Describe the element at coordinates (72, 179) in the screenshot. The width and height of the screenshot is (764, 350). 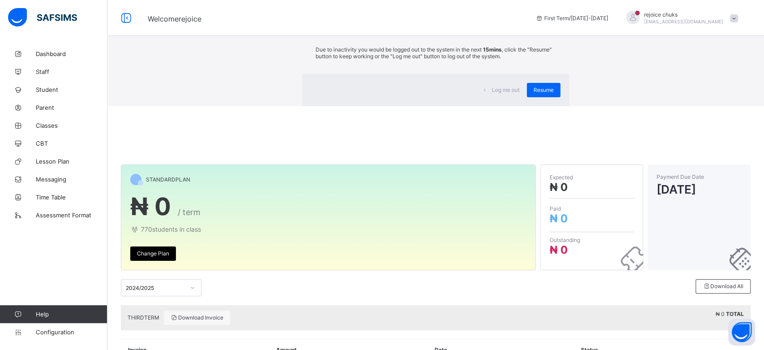
I see `span: Messaging` at that location.